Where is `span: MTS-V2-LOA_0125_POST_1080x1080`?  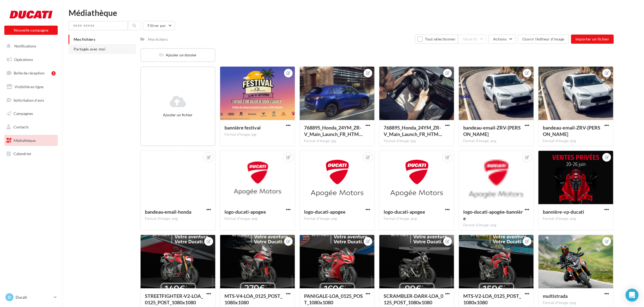
span: MTS-V2-LOA_0125_POST_1080x1080 is located at coordinates (492, 300).